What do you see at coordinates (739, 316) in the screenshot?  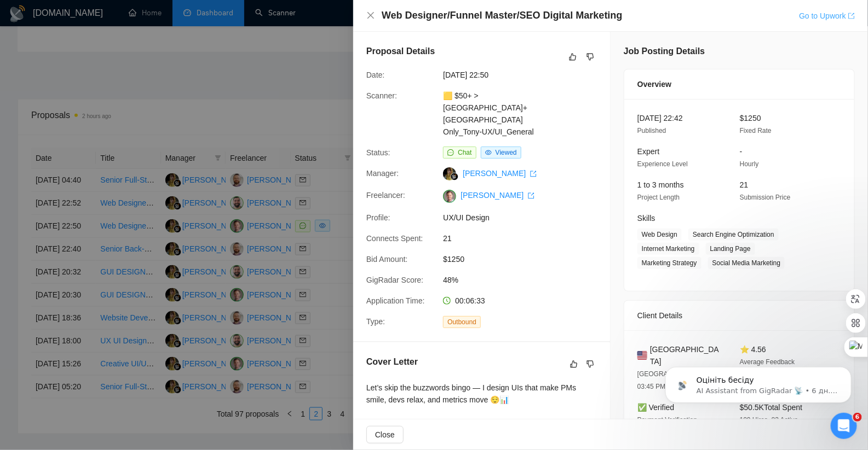 I see `div: Client Details` at bounding box center [739, 316].